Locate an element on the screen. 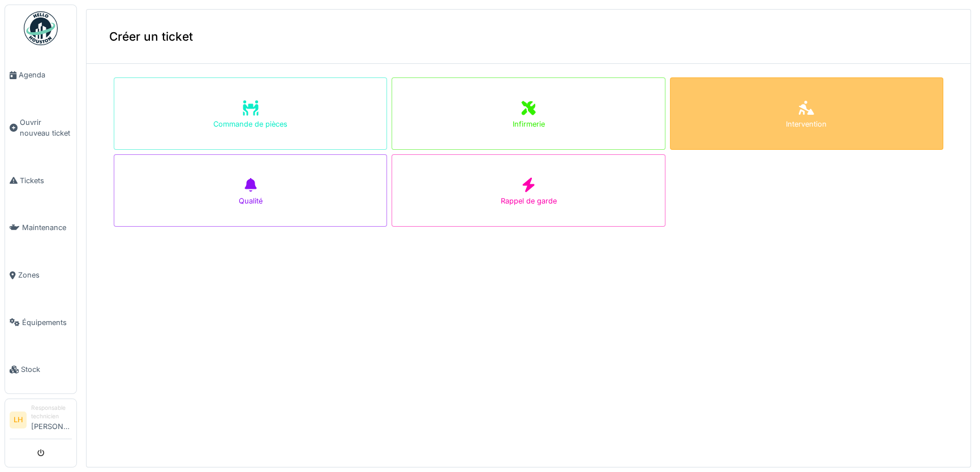  span: Équipements is located at coordinates (47, 322).